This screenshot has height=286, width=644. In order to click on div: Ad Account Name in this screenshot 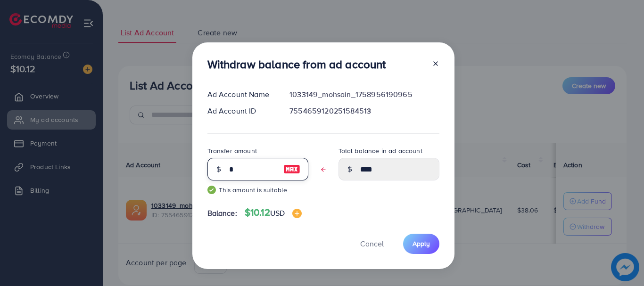, I will do `click(241, 94)`.